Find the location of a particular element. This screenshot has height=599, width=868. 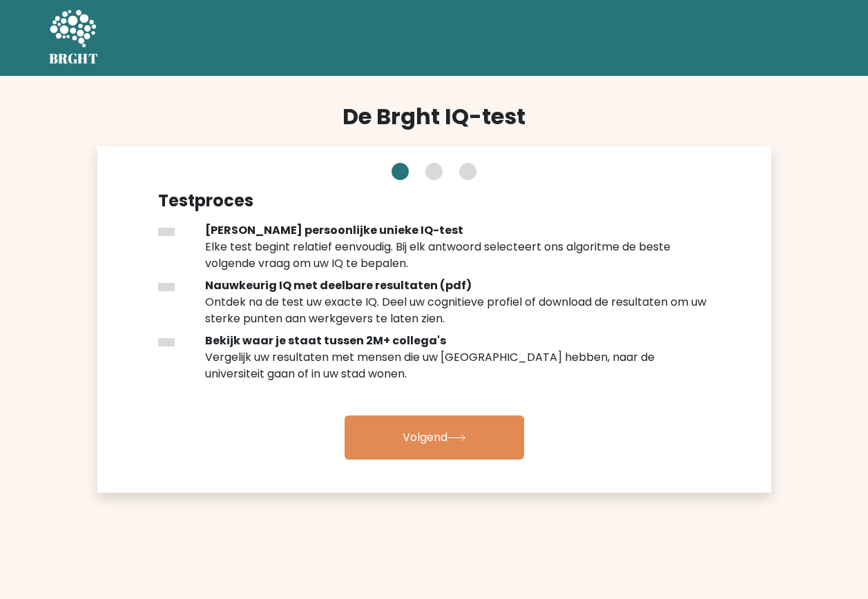

font: Volgend is located at coordinates (425, 437).